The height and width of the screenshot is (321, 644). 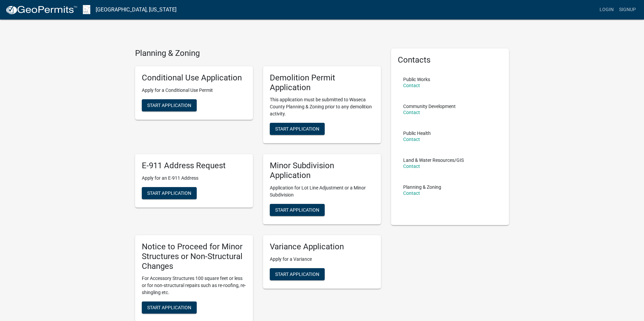 I want to click on p: For Accessory Structures 100 square feet or less or for non-structural repairs such as re-roofing..., so click(x=194, y=286).